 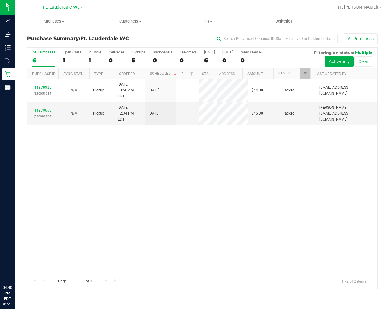 What do you see at coordinates (95, 52) in the screenshot?
I see `div: In Store` at bounding box center [95, 52].